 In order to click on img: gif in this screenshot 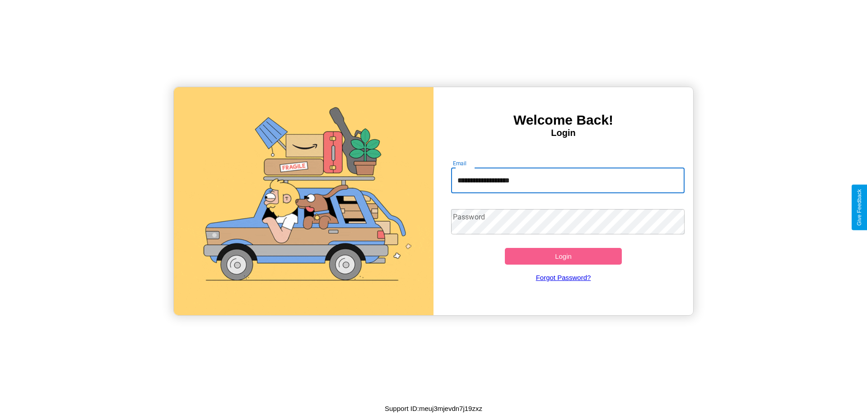, I will do `click(303, 201)`.